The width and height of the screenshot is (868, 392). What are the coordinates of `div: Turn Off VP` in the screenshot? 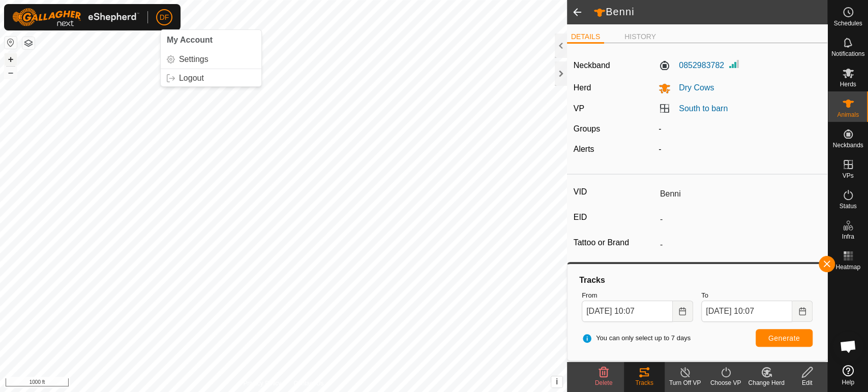 It's located at (685, 383).